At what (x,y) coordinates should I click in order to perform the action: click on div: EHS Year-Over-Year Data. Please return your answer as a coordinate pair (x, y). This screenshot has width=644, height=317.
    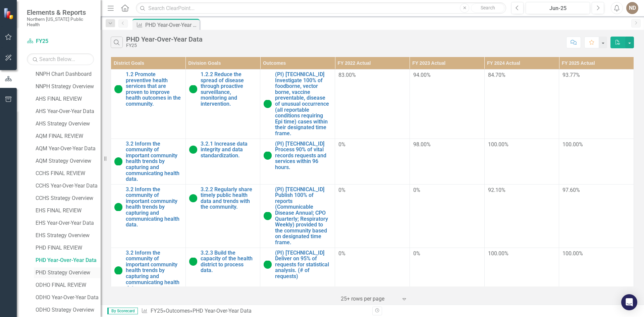
    Looking at the image, I should click on (68, 223).